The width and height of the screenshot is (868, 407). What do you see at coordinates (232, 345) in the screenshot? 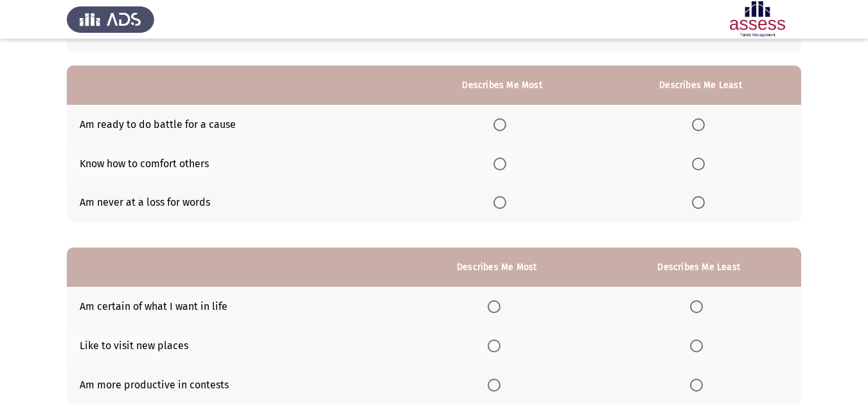
I see `td: Like to visit new places` at bounding box center [232, 345].